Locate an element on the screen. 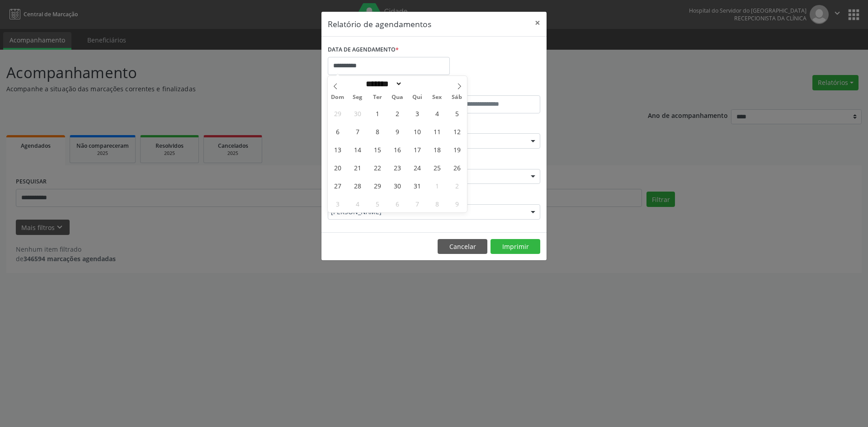 This screenshot has height=427, width=868. span: Julho 20, 2025 is located at coordinates (337, 167).